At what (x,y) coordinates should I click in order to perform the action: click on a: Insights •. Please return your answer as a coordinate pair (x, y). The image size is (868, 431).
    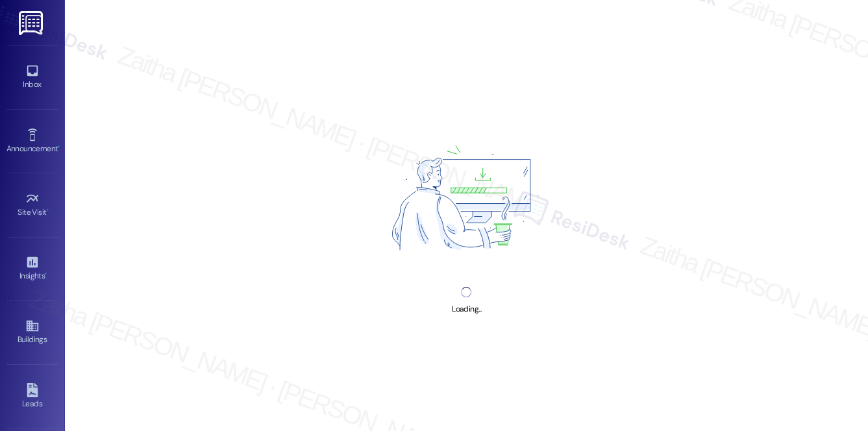
    Looking at the image, I should click on (32, 269).